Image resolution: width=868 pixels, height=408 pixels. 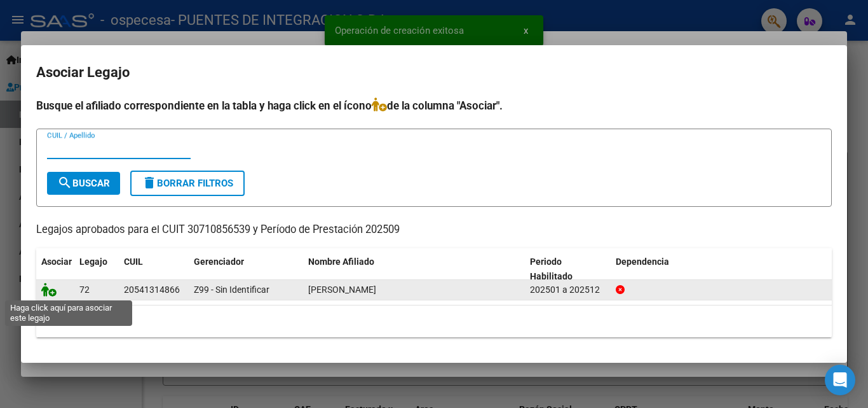 What do you see at coordinates (567, 269) in the screenshot?
I see `datatable-header-cell: Periodo Habilitado` at bounding box center [567, 269].